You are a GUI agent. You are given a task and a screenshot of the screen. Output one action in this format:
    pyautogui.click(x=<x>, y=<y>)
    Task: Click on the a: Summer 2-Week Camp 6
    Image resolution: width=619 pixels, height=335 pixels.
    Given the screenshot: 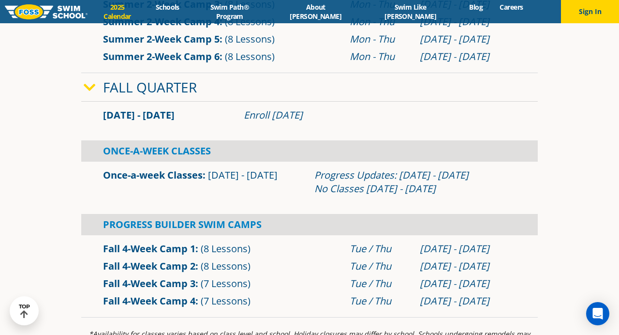 What is the action you would take?
    pyautogui.click(x=161, y=56)
    